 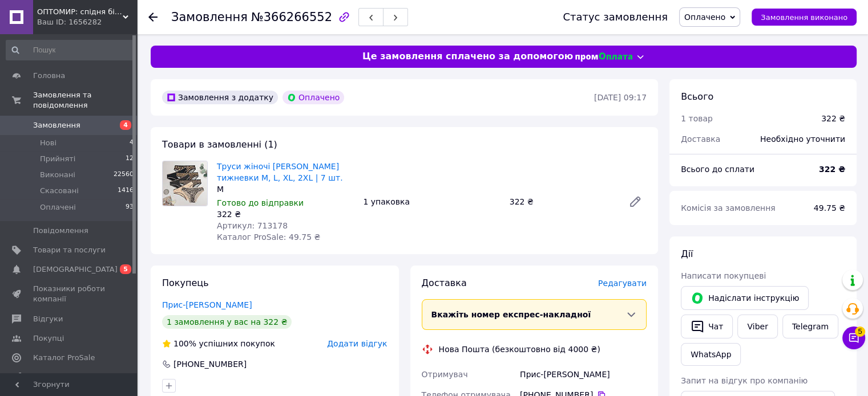 I want to click on span: Оплачені, so click(x=58, y=208).